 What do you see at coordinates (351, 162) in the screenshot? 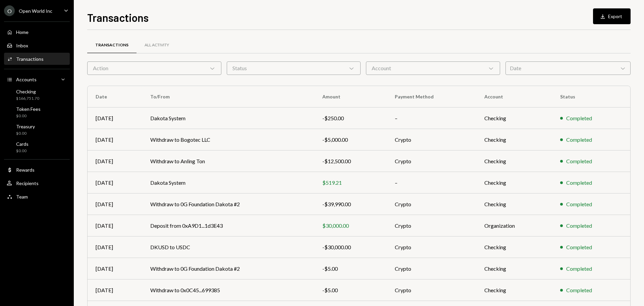
I see `div: -$12,500.00` at bounding box center [351, 162].